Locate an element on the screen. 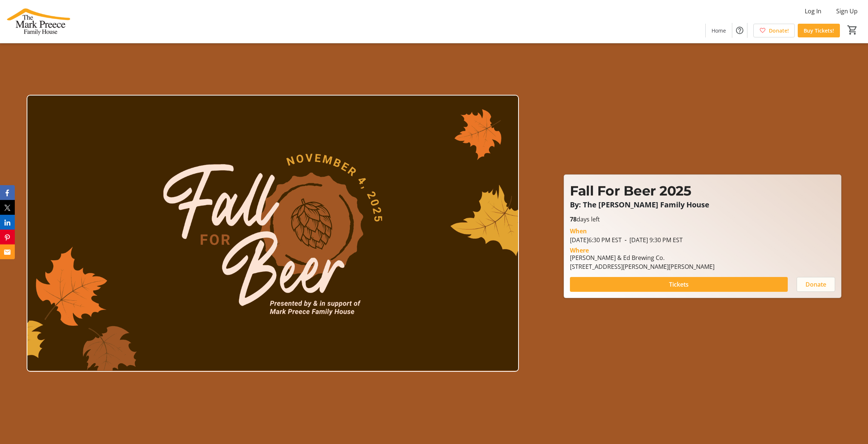 Image resolution: width=868 pixels, height=444 pixels. button: Tickets is located at coordinates (678, 284).